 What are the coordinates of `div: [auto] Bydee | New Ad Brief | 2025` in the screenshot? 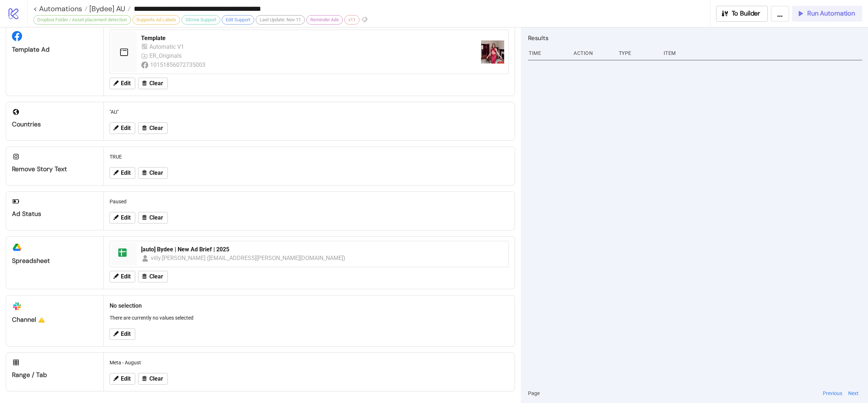 It's located at (323, 250).